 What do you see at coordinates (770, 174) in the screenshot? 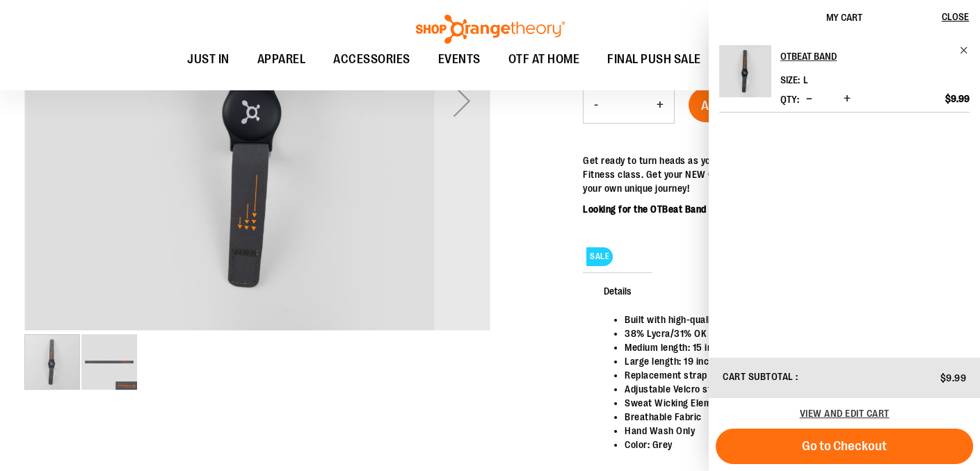
I see `p: Get ready to turn heads as you turn up the intensity in your next Orangetheory Fitness class. Get...` at bounding box center [770, 174].